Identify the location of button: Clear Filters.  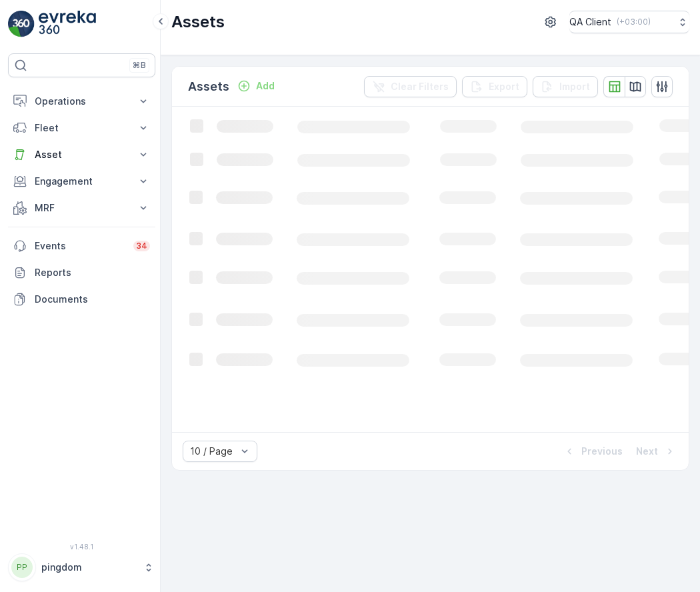
(410, 87).